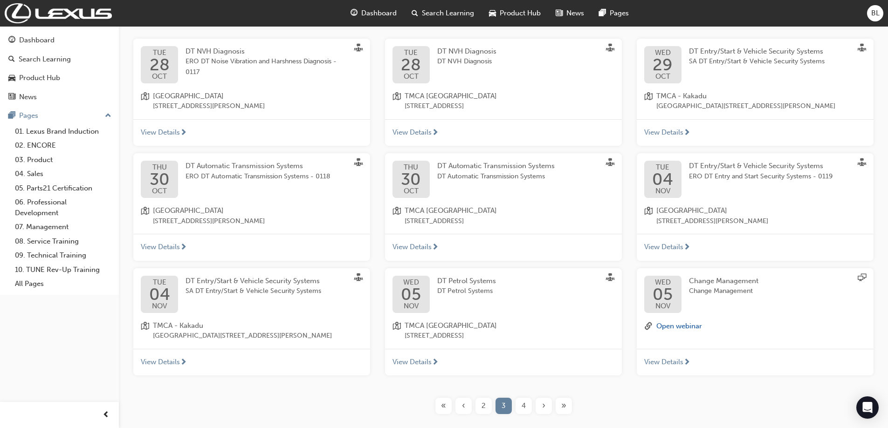 This screenshot has width=888, height=428. What do you see at coordinates (619, 13) in the screenshot?
I see `span: Pages` at bounding box center [619, 13].